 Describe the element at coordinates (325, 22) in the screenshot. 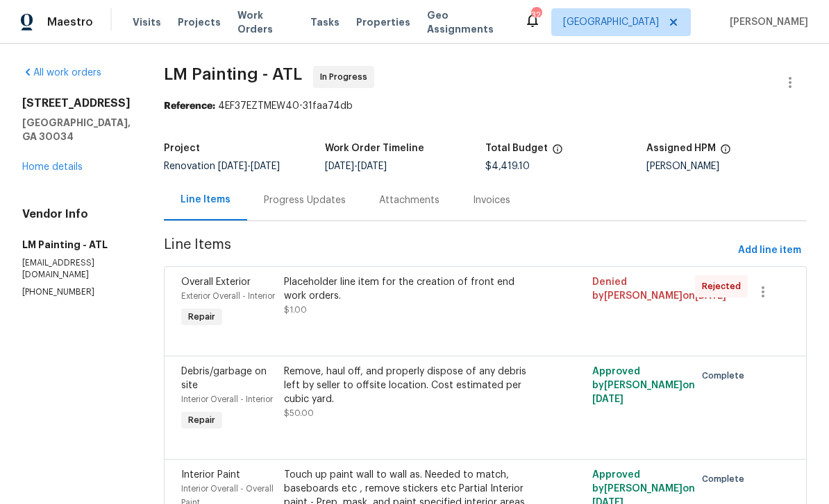

I see `span: Tasks` at that location.